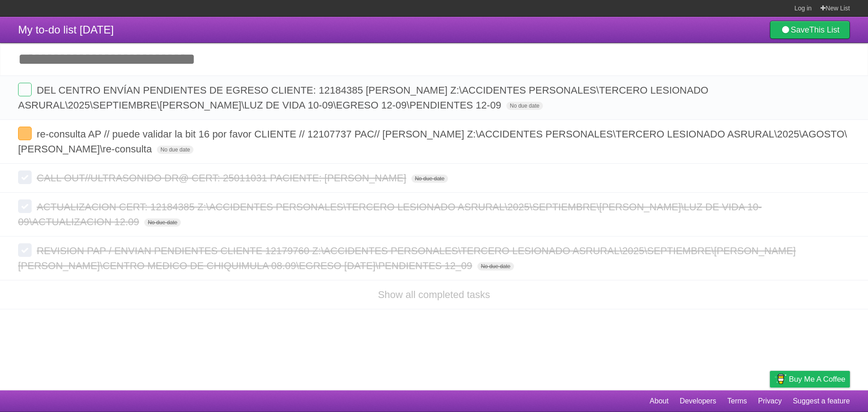 The height and width of the screenshot is (412, 868). I want to click on a: Suggest a feature, so click(822, 401).